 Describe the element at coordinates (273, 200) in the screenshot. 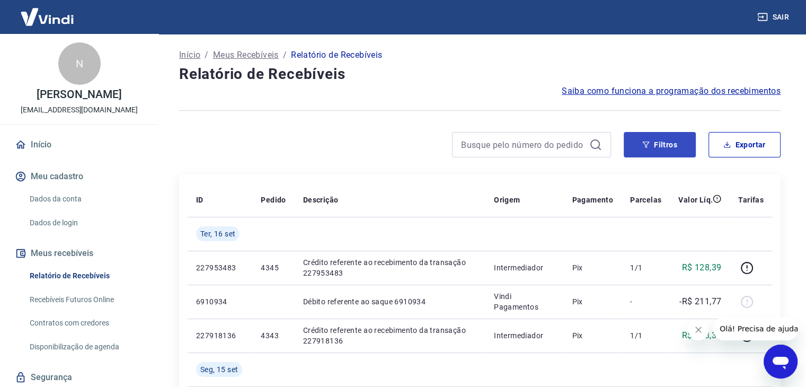

I see `p: Pedido` at that location.